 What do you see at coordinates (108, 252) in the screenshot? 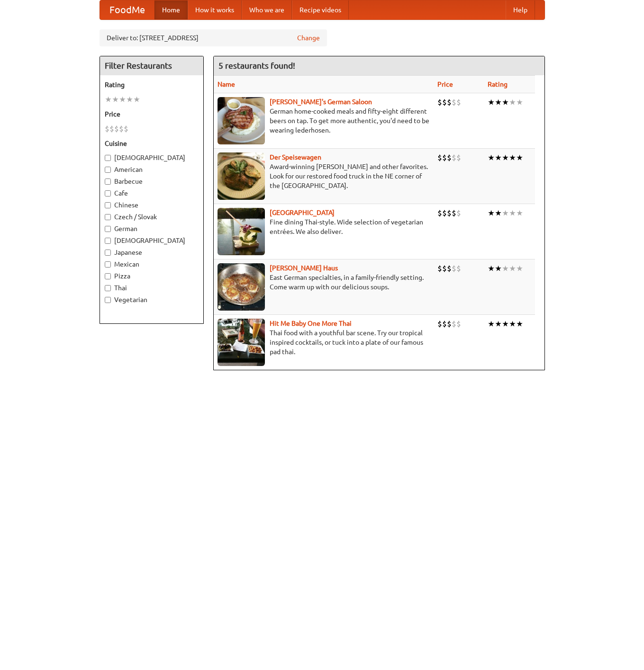
I see `input: Japanese` at bounding box center [108, 252].